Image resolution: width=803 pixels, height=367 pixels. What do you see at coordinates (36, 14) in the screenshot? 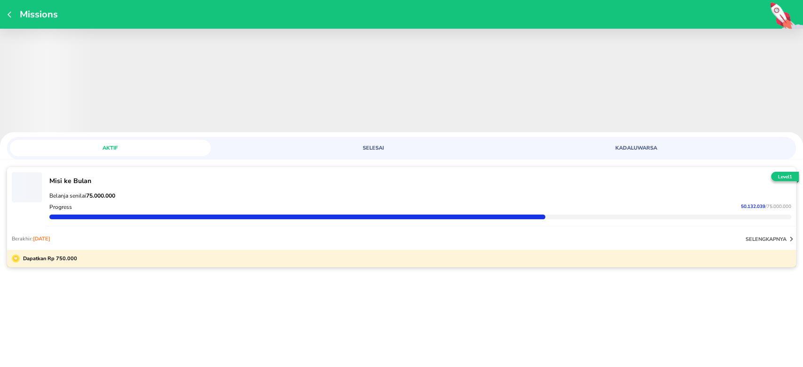
I see `p: Missions` at bounding box center [36, 14].